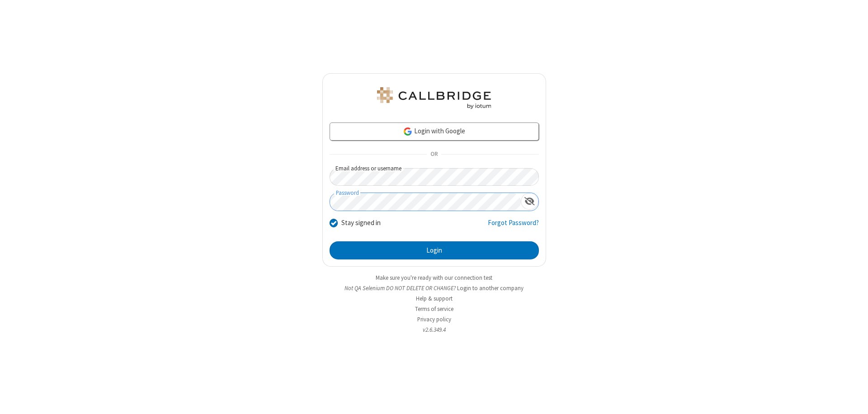  Describe the element at coordinates (434, 132) in the screenshot. I see `a: Login with Google` at that location.